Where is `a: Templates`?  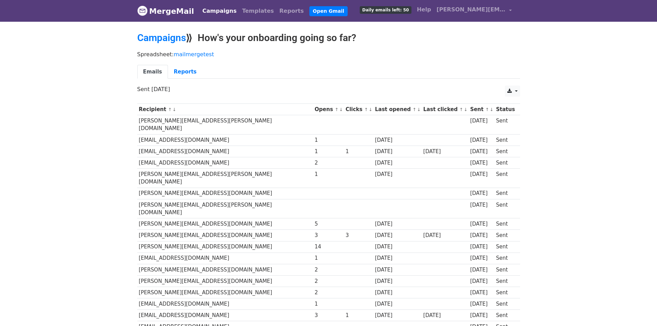 a: Templates is located at coordinates (258, 11).